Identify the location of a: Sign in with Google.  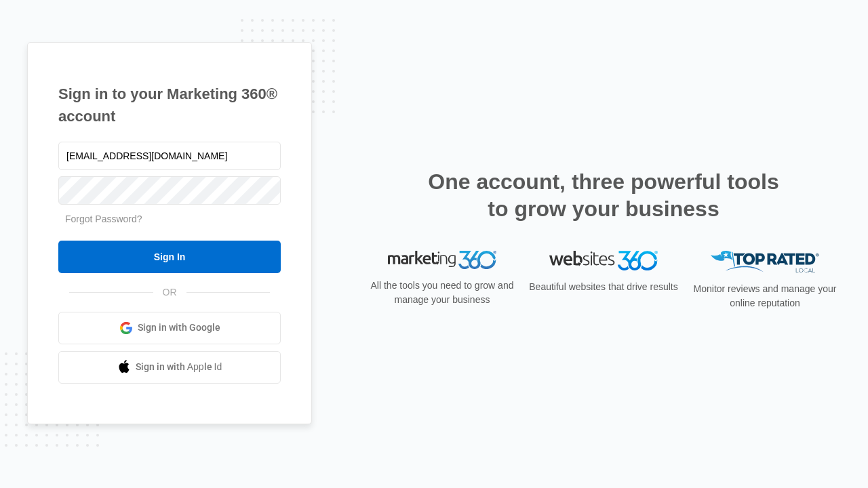
(170, 328).